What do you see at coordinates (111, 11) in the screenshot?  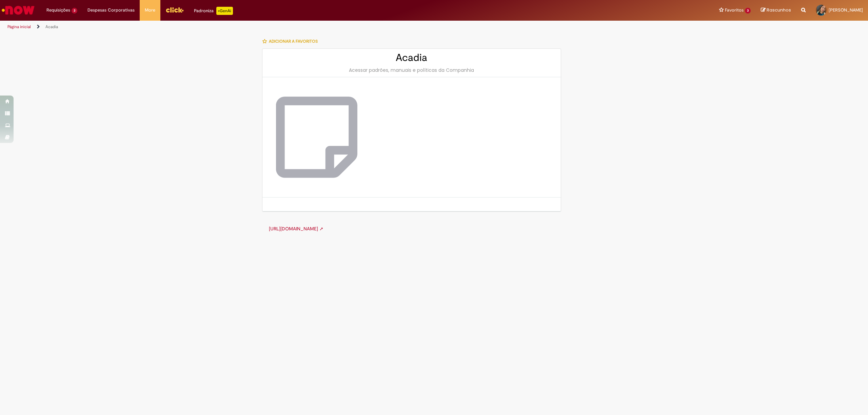 I see `span: Despesas Corporativas` at bounding box center [111, 11].